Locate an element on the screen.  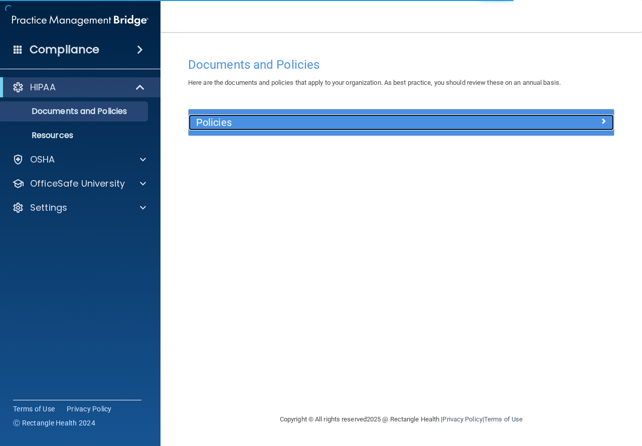
p: Resources is located at coordinates (75, 135).